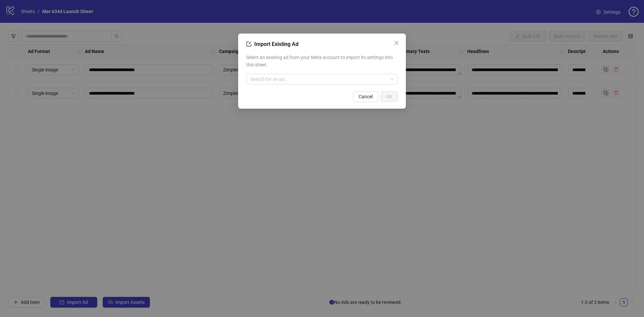 This screenshot has width=644, height=317. Describe the element at coordinates (397, 43) in the screenshot. I see `button: Close` at that location.